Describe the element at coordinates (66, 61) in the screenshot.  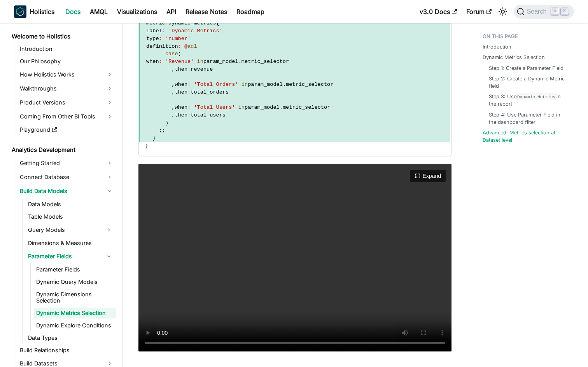
I see `a: Our Philosophy` at that location.